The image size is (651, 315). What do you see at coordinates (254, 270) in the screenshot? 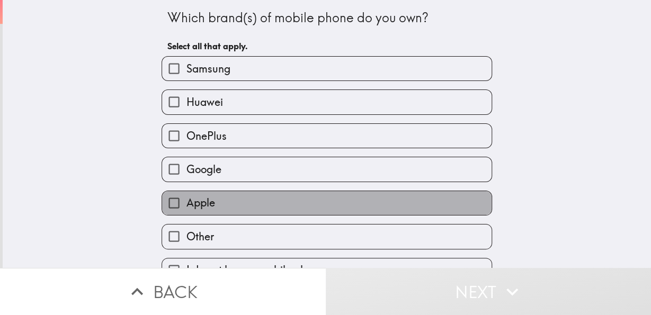
I see `span: I do not have a mobile phone` at bounding box center [254, 270].